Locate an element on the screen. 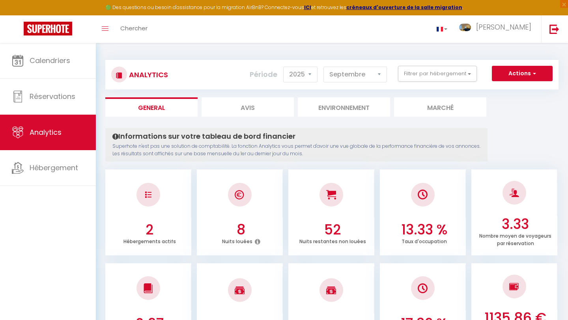 This screenshot has height=320, width=568. img: logout is located at coordinates (555, 29).